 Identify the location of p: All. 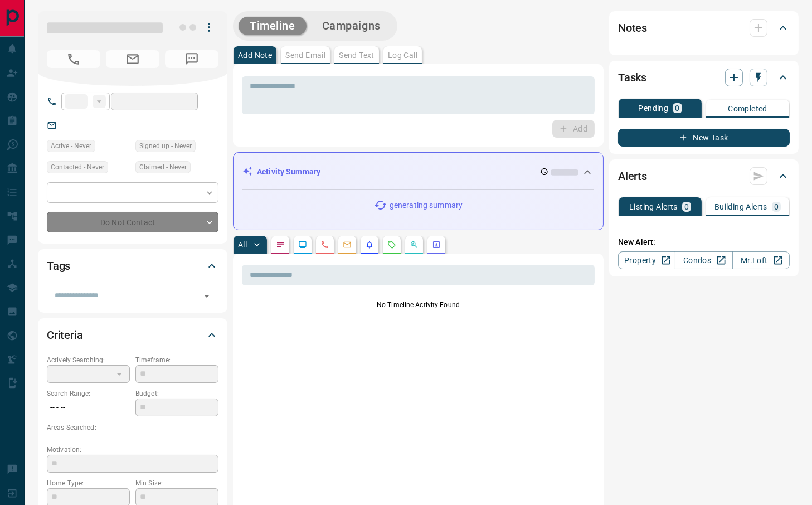
(242, 245).